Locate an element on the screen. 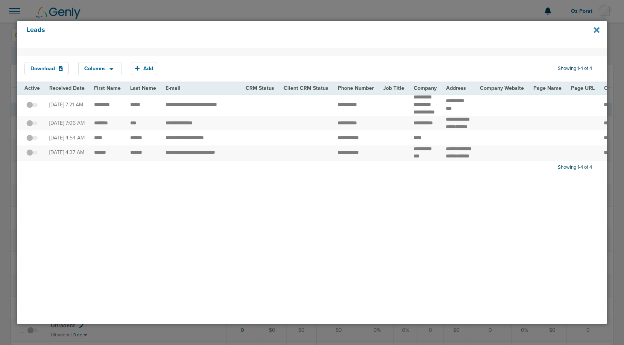 The height and width of the screenshot is (345, 624). span: Columns is located at coordinates (95, 69).